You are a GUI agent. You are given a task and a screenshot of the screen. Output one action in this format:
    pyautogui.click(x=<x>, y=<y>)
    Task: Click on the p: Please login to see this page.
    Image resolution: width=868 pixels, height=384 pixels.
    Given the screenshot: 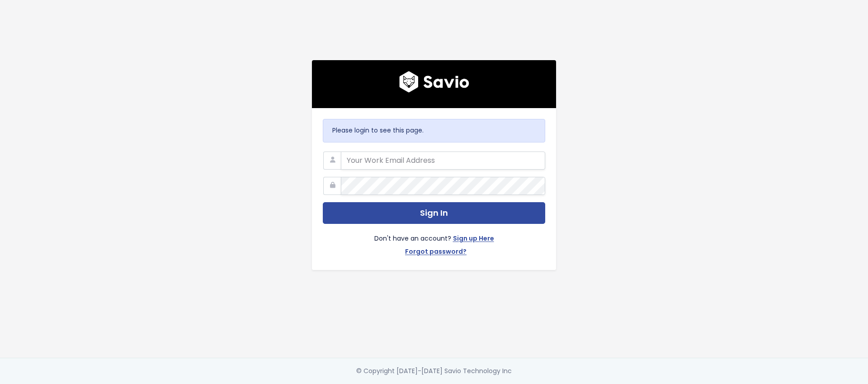 What is the action you would take?
    pyautogui.click(x=434, y=130)
    